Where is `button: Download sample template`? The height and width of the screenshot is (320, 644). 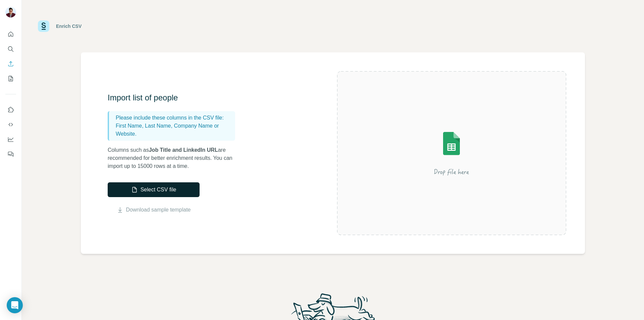
button: Download sample template is located at coordinates (154, 210).